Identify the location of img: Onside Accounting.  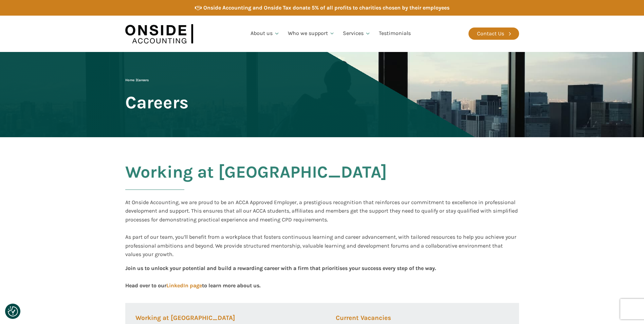
(159, 33).